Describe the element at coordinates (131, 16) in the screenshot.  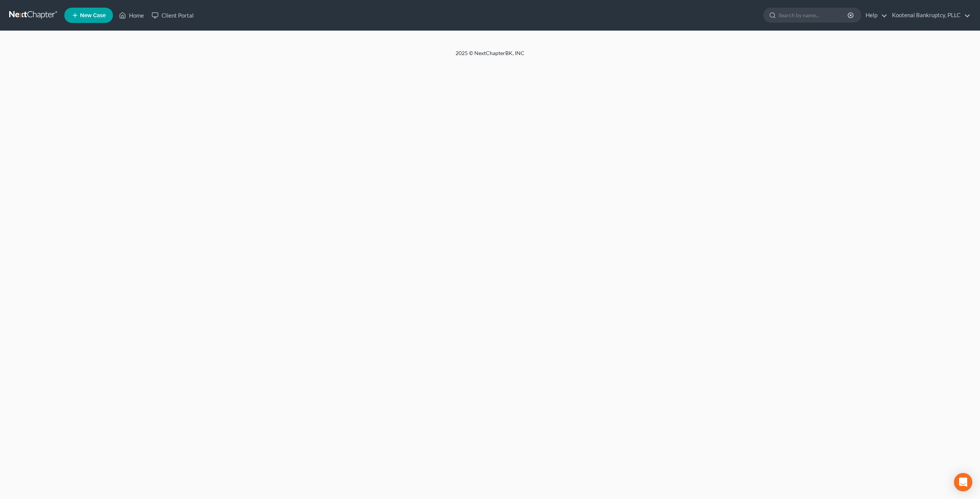
I see `a: Home` at that location.